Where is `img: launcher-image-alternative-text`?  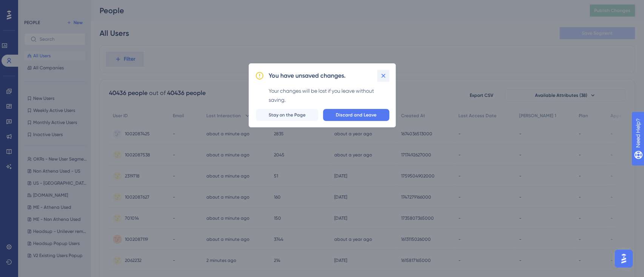
img: launcher-image-alternative-text is located at coordinates (11, 11).